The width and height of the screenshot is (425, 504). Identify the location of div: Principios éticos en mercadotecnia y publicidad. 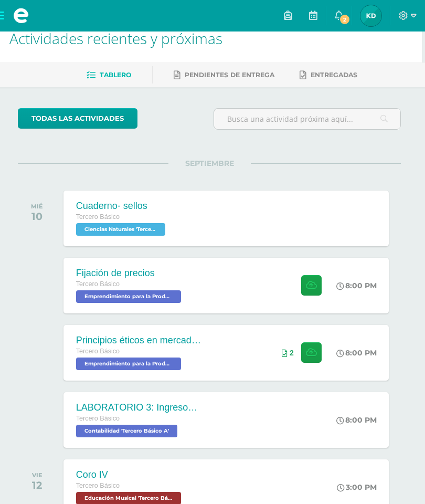
(139, 340).